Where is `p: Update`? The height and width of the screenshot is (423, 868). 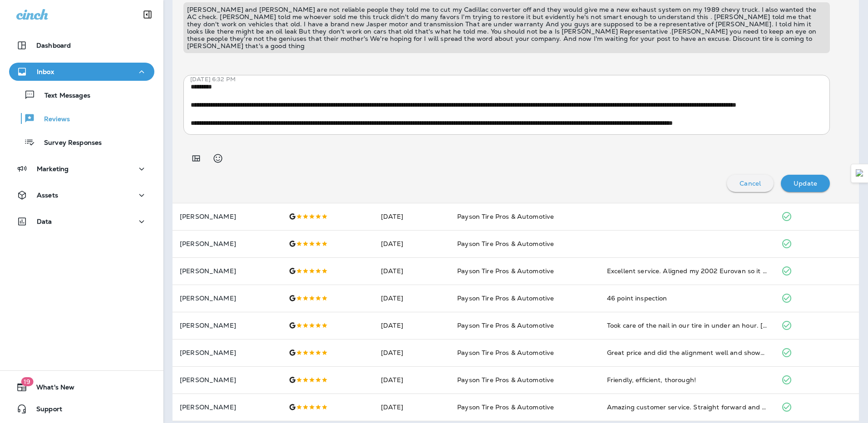
p: Update is located at coordinates (805, 183).